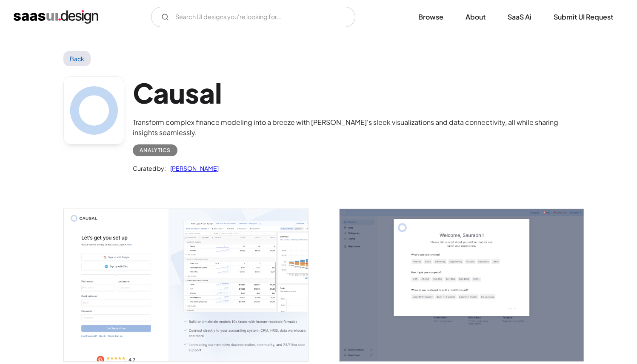 This screenshot has height=364, width=637. Describe the element at coordinates (253, 17) in the screenshot. I see `form: Email Form` at that location.